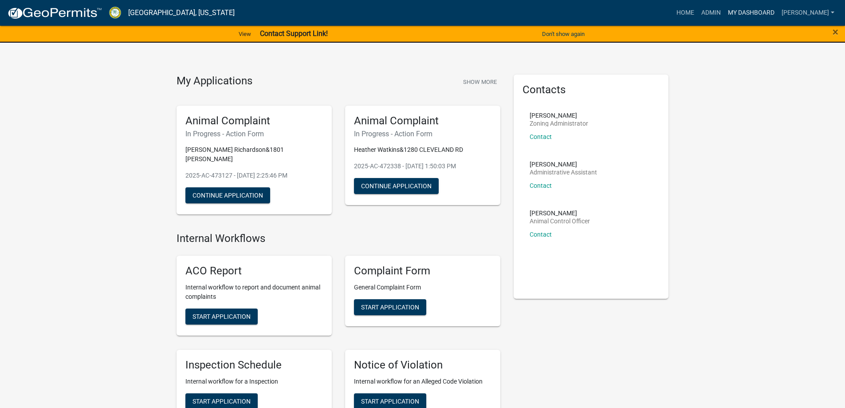  I want to click on p: Administrative Assistant, so click(563, 172).